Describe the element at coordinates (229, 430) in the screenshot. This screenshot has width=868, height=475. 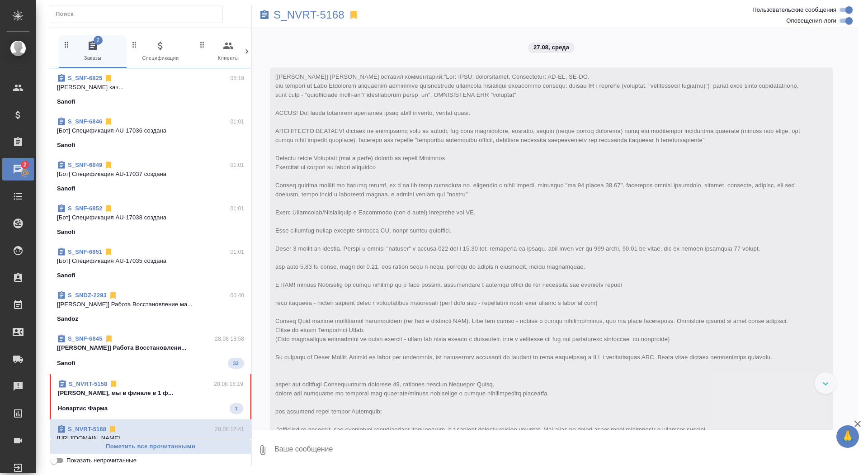
I see `p: 28.08 17:41` at that location.